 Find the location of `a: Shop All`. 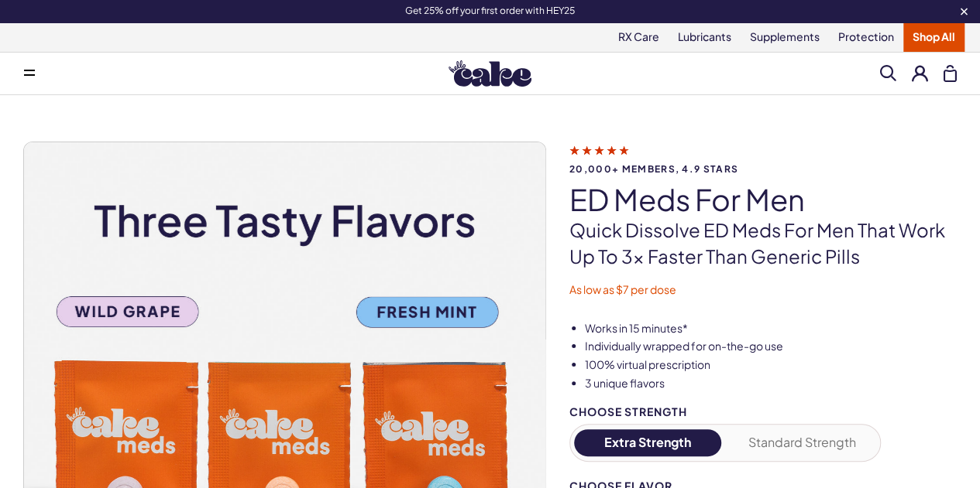

a: Shop All is located at coordinates (934, 37).